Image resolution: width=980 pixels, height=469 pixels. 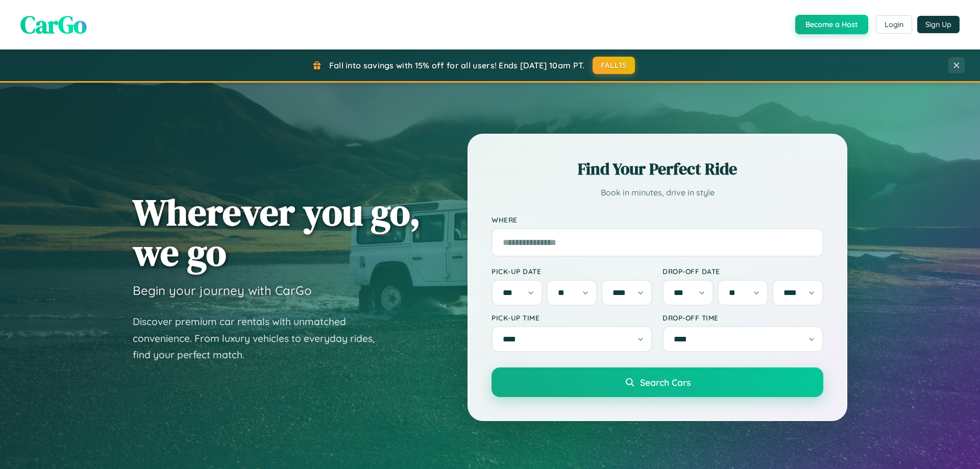 I want to click on h2: Find Your Perfect Ride, so click(x=657, y=169).